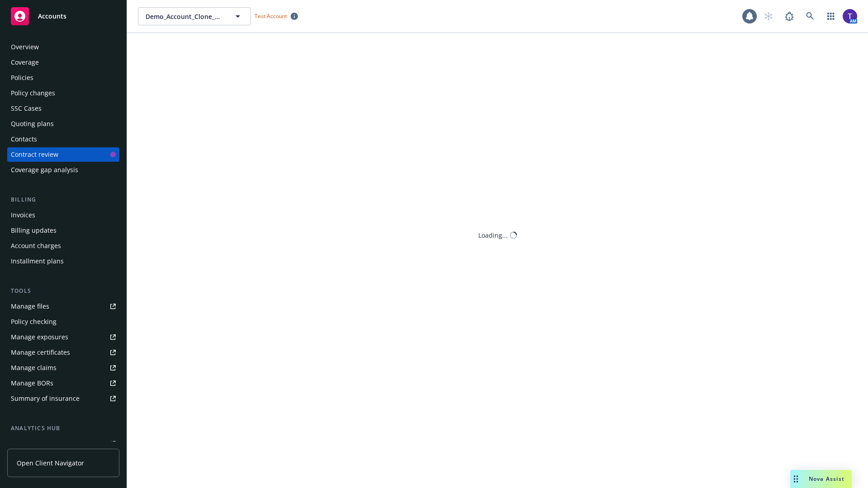 The height and width of the screenshot is (488, 868). Describe the element at coordinates (63, 108) in the screenshot. I see `a: SSC Cases` at that location.